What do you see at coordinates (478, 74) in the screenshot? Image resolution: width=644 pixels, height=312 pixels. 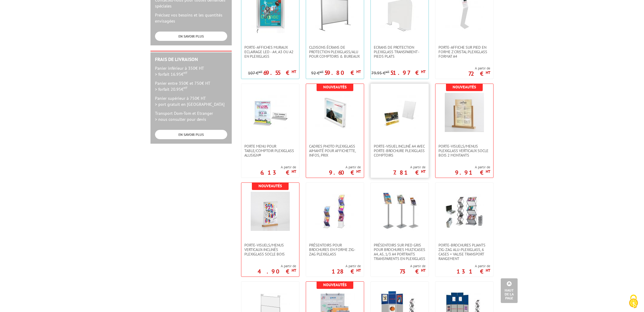 I see `p: 72 €` at bounding box center [478, 74].